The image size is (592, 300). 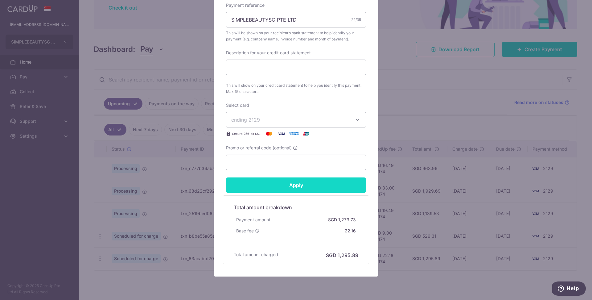 I want to click on img: Mastercard, so click(x=269, y=133).